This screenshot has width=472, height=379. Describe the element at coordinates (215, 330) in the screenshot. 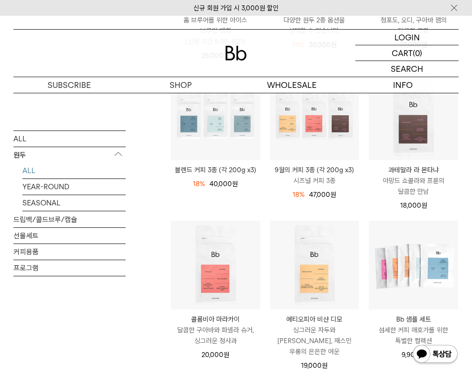

I see `a: 콜롬비아 마라카이 달콤한 구아바와 파넬라 슈거, 싱그러운 청사과` at that location.